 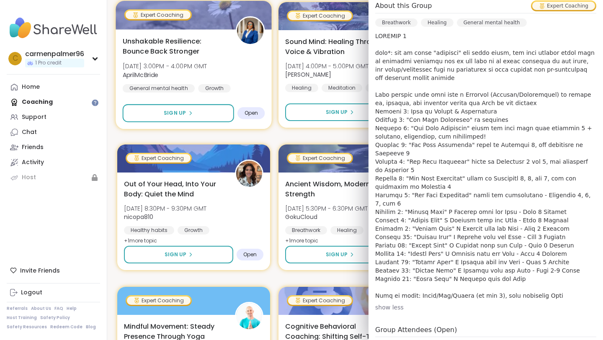 I want to click on b: GokuCloud, so click(x=301, y=217).